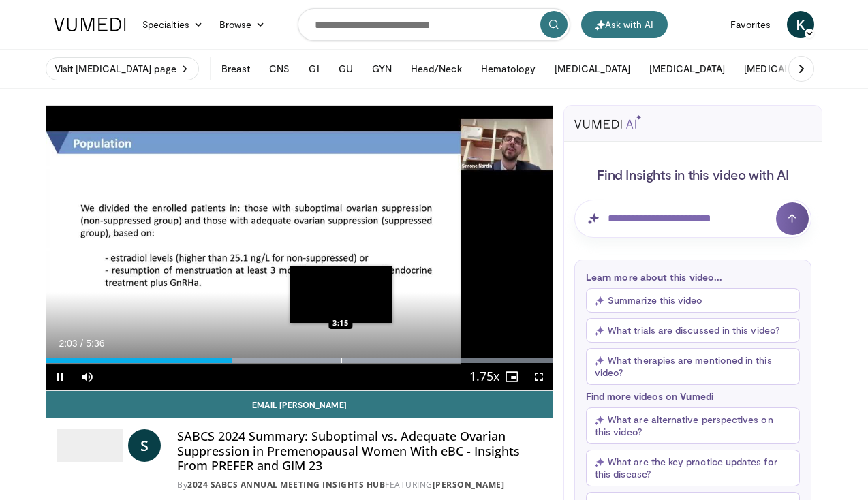 This screenshot has height=500, width=868. What do you see at coordinates (144, 446) in the screenshot?
I see `span: S` at bounding box center [144, 446].